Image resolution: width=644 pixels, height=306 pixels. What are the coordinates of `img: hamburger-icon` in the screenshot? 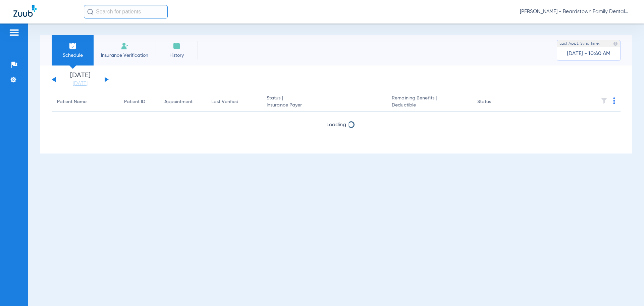 It's located at (14, 33).